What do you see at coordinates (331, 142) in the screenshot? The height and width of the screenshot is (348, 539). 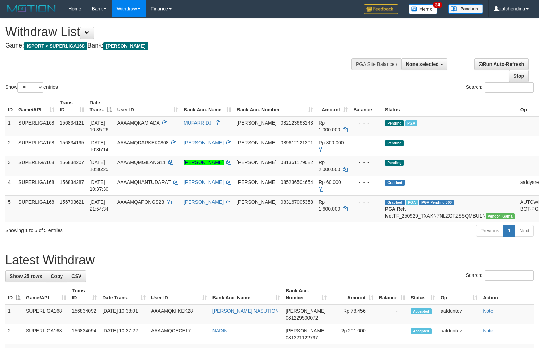 I see `span: Rp 800.000` at bounding box center [331, 142].